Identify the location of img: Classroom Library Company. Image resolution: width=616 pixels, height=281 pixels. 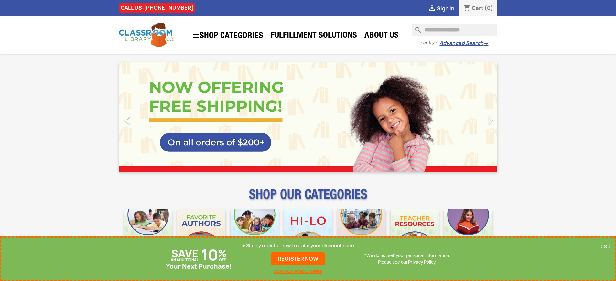
(146, 35).